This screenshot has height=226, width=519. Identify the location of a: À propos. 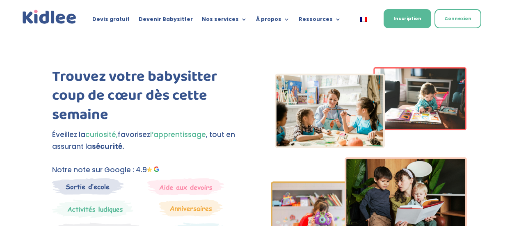
(273, 21).